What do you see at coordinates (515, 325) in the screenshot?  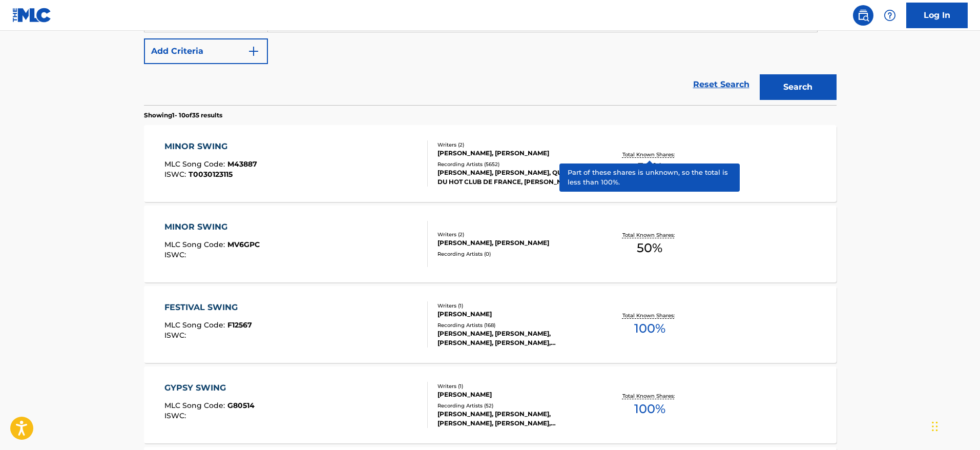 I see `div: Recording Artists ( 168 )` at bounding box center [515, 325].